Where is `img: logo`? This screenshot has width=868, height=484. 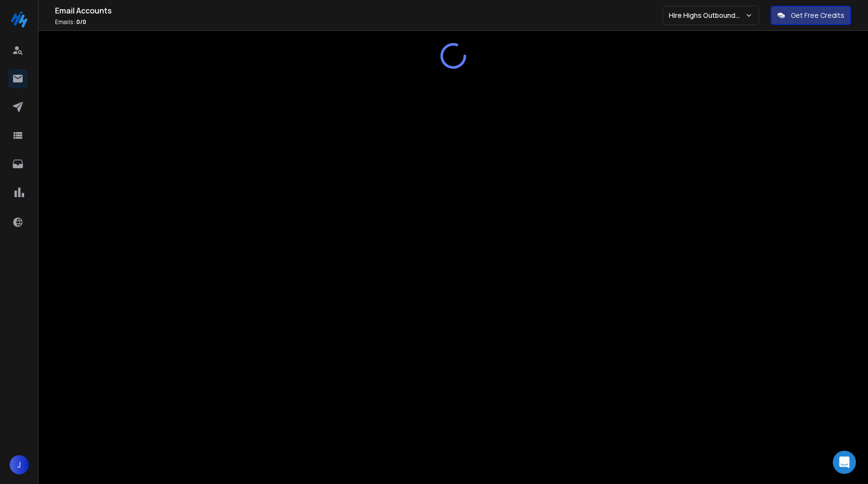 img: logo is located at coordinates (19, 19).